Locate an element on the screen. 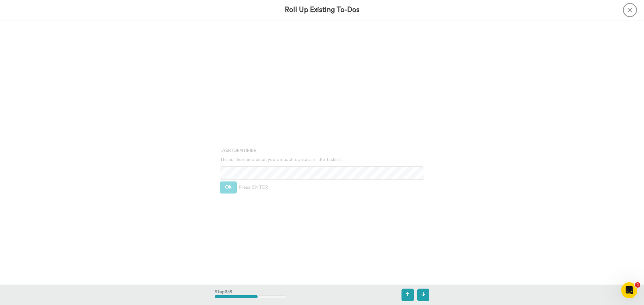  span: 4 is located at coordinates (638, 285).